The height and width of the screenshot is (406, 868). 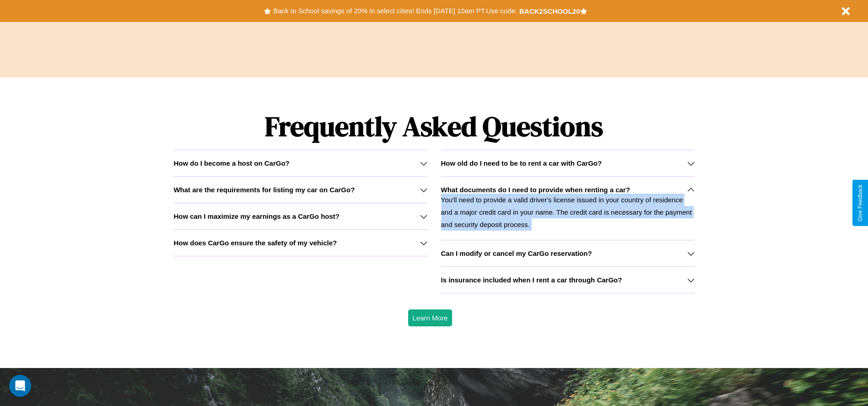 What do you see at coordinates (264, 189) in the screenshot?
I see `h3: What are the requirements for listing my car on CarGo?` at bounding box center [264, 189].